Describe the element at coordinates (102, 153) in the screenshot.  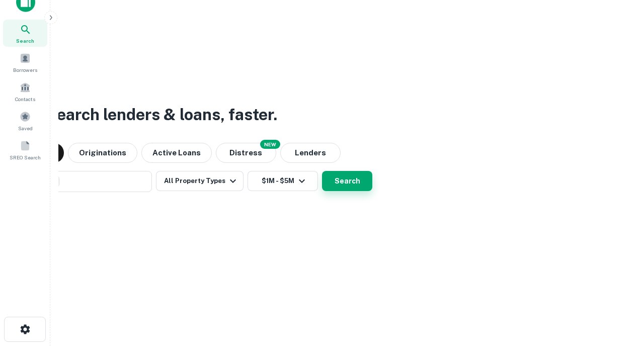
I see `button: Originations` at that location.